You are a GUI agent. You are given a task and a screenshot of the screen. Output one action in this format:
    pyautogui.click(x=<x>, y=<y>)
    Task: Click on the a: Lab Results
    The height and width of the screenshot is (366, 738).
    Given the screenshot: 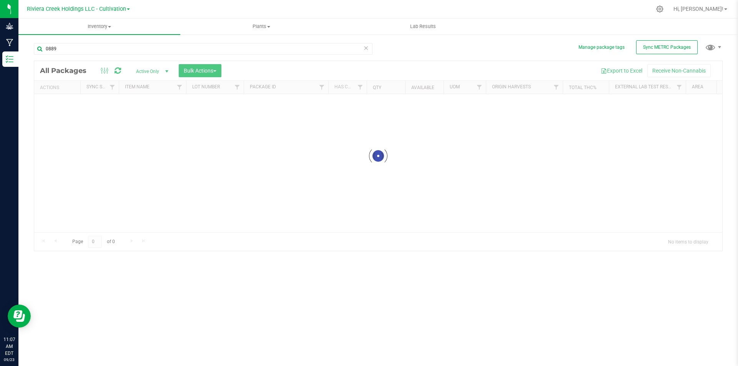 What is the action you would take?
    pyautogui.click(x=423, y=27)
    